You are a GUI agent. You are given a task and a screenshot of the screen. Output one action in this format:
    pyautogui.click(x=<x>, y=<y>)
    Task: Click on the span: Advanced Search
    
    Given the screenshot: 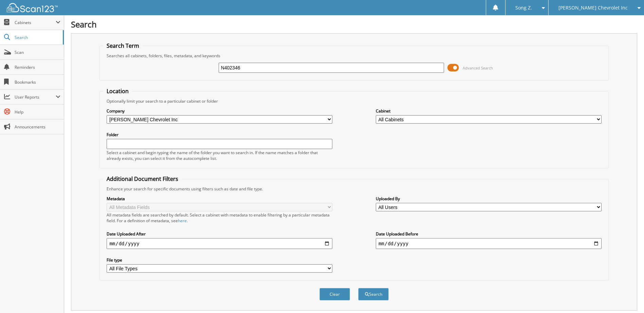 What is the action you would take?
    pyautogui.click(x=477, y=68)
    